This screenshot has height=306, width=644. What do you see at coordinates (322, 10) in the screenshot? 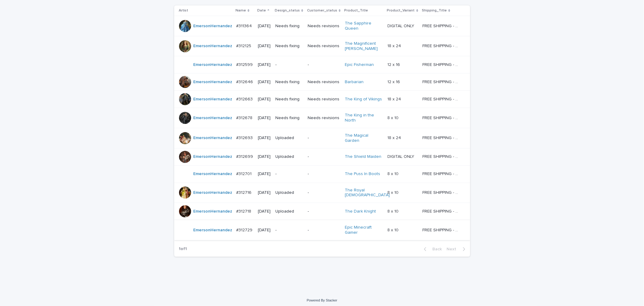
I see `p: Customer_status` at bounding box center [322, 10].